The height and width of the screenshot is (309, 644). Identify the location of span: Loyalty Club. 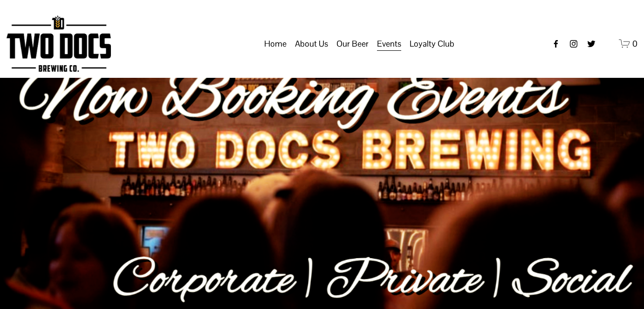
(432, 44).